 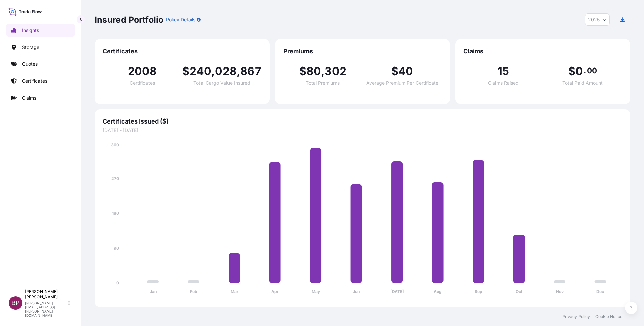 What do you see at coordinates (251, 71) in the screenshot?
I see `span: 867` at bounding box center [251, 71].